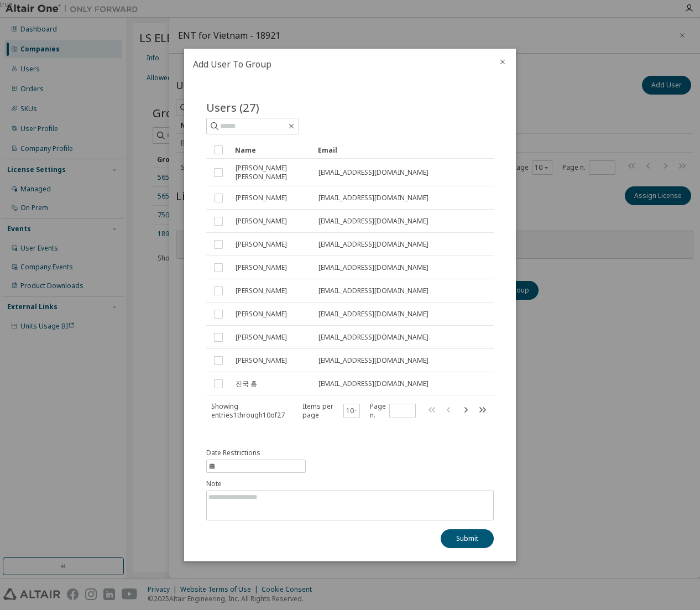  What do you see at coordinates (256, 461) in the screenshot?
I see `button: information` at bounding box center [256, 461].